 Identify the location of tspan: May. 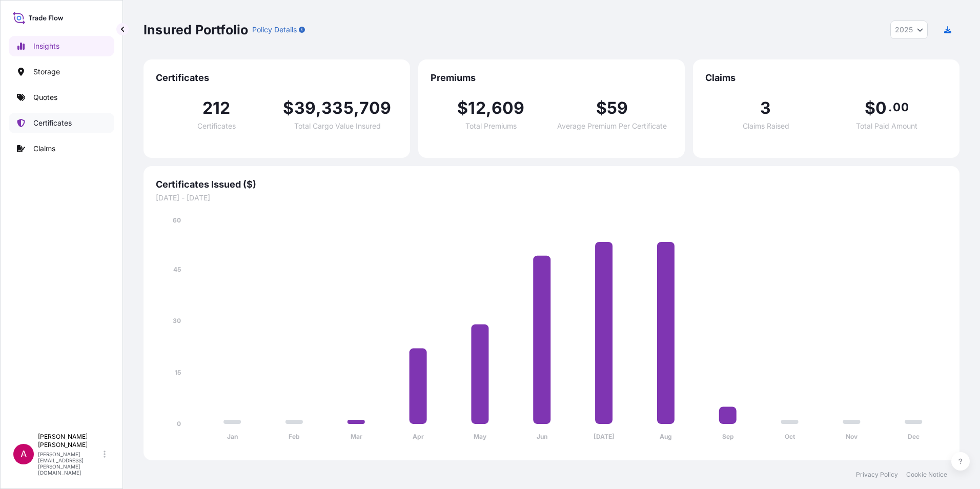
(480, 436).